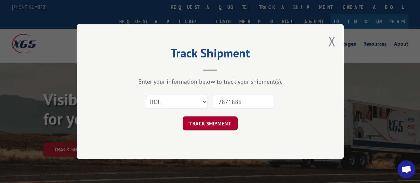 The height and width of the screenshot is (183, 420). What do you see at coordinates (332, 41) in the screenshot?
I see `button: Close modal` at bounding box center [332, 41].